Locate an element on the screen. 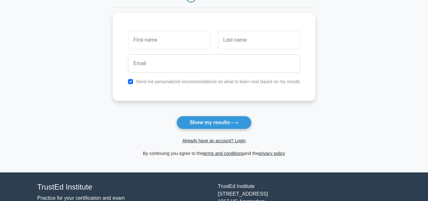 The width and height of the screenshot is (428, 201). div: By continuing you agree to the and the is located at coordinates (214, 153).